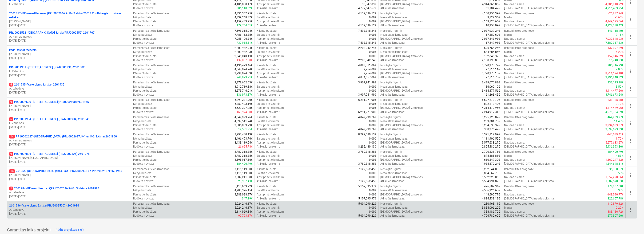  Describe the element at coordinates (616, 60) in the screenshot. I see `p: 15,748.93€` at that location.